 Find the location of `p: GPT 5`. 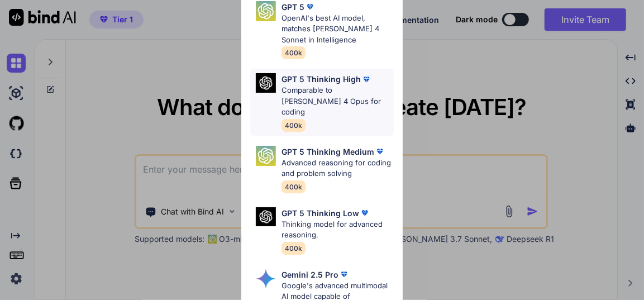

p: GPT 5 is located at coordinates (293, 7).